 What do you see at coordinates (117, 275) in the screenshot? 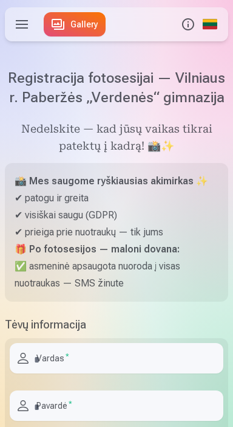
I see `p: ✅ asmeninė apsaugota nuoroda į visas nuotraukas — SMS žinute` at bounding box center [117, 275].